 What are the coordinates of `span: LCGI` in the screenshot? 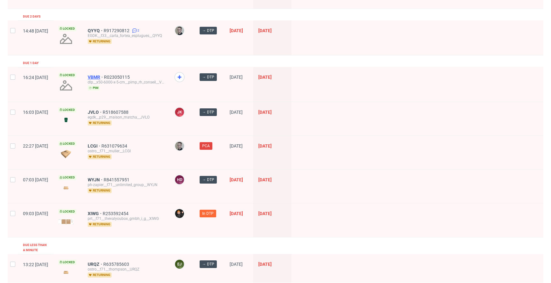 It's located at (94, 146).